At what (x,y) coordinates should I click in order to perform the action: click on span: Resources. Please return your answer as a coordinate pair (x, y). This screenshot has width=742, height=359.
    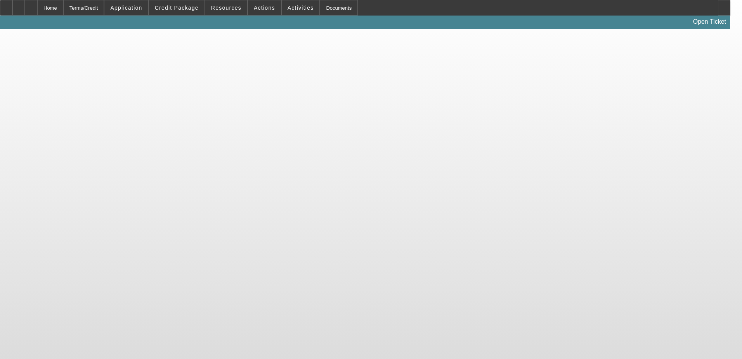
    Looking at the image, I should click on (226, 8).